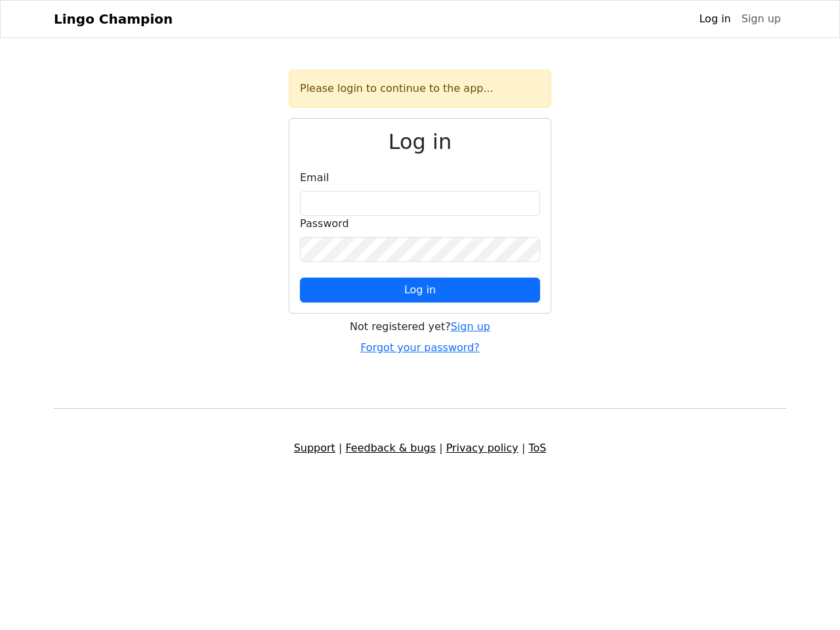 Image resolution: width=840 pixels, height=630 pixels. I want to click on a: Feedback & bugs, so click(391, 447).